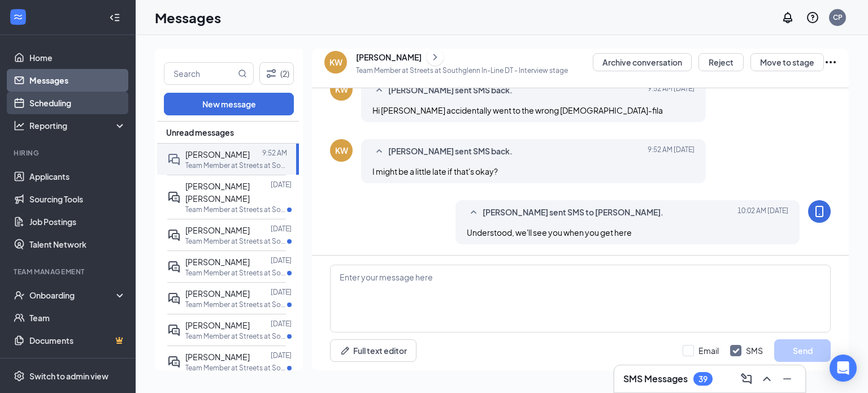  I want to click on span: I might be a little late if that's okay?, so click(435, 171).